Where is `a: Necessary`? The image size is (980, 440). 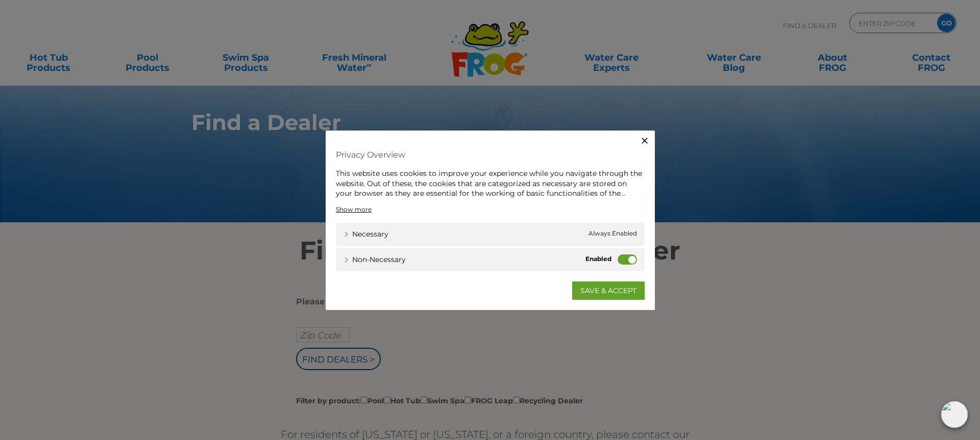
a: Necessary is located at coordinates (366, 233).